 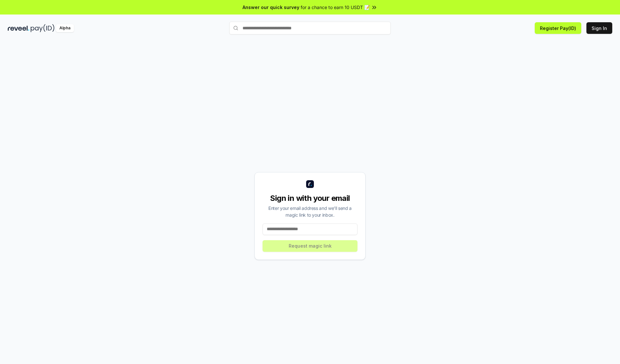 What do you see at coordinates (310, 184) in the screenshot?
I see `img: logo_small` at bounding box center [310, 184].